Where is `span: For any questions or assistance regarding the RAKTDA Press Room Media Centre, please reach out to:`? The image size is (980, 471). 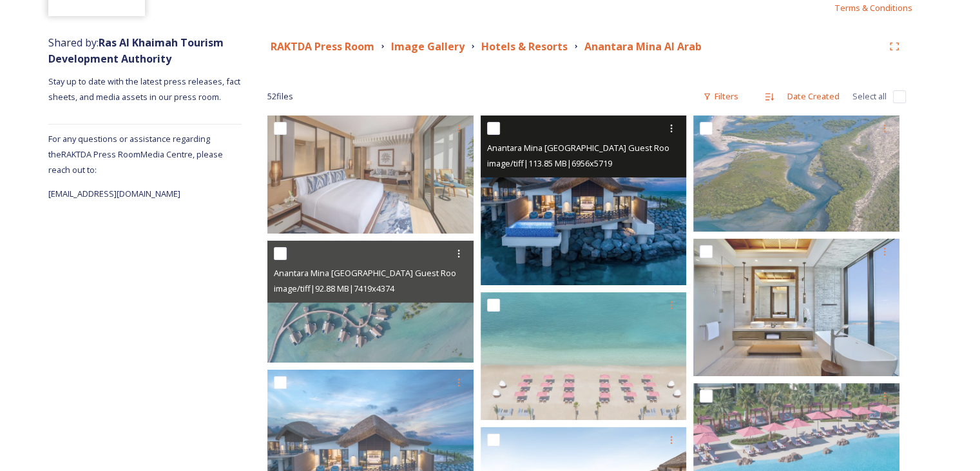 span: For any questions or assistance regarding the RAKTDA Press Room Media Centre, please reach out to: is located at coordinates (135, 154).